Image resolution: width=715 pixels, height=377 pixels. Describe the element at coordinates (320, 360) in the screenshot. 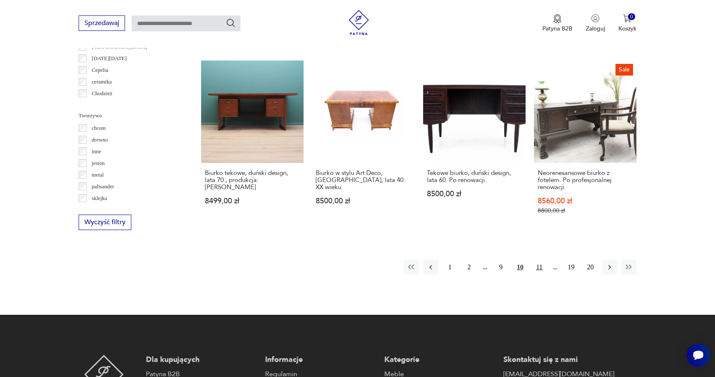

I see `p: Informacje` at that location.